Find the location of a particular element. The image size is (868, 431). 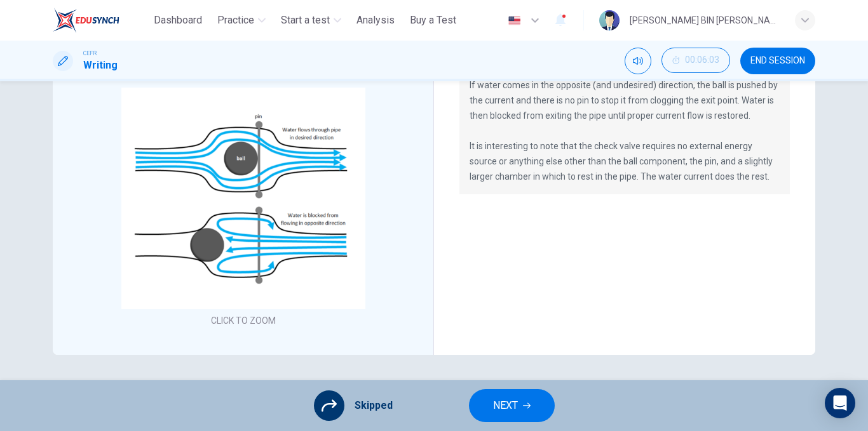

a: Dashboard is located at coordinates (178, 20).